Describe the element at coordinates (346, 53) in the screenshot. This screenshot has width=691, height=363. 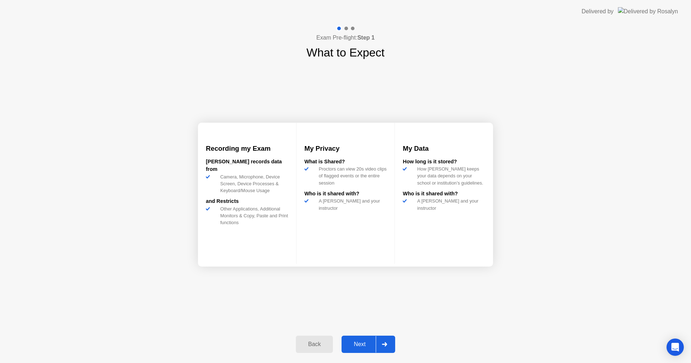
I see `h1: What to Expect` at that location.